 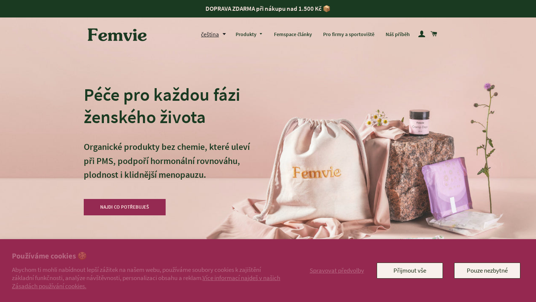 What do you see at coordinates (215, 34) in the screenshot?
I see `button: čeština` at bounding box center [215, 34].